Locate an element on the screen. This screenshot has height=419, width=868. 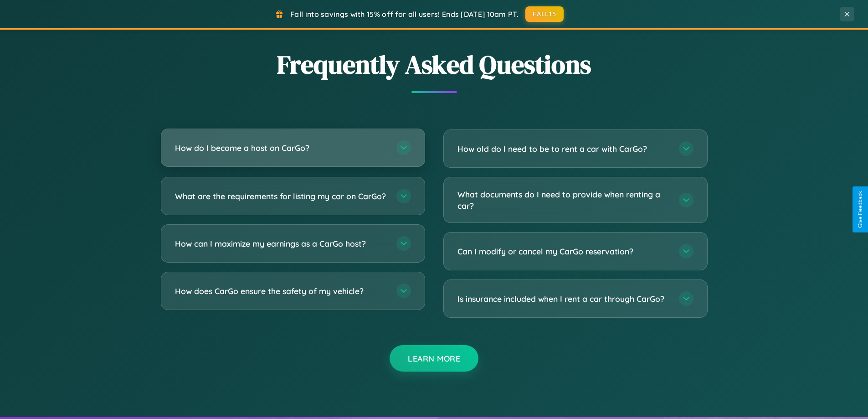
h2: Frequently Asked Questions is located at coordinates (434, 64).